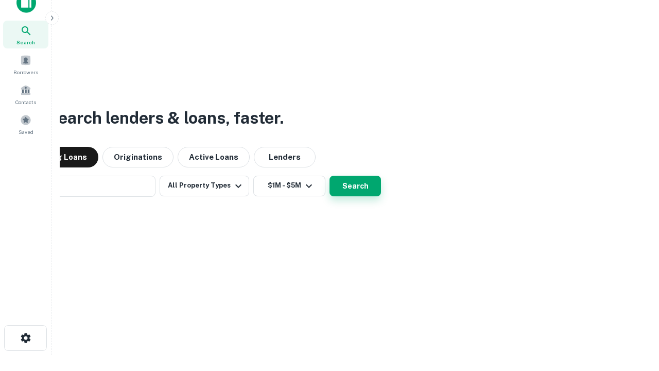 The height and width of the screenshot is (371, 659). What do you see at coordinates (290, 186) in the screenshot?
I see `button: $1M - $5M` at bounding box center [290, 186].